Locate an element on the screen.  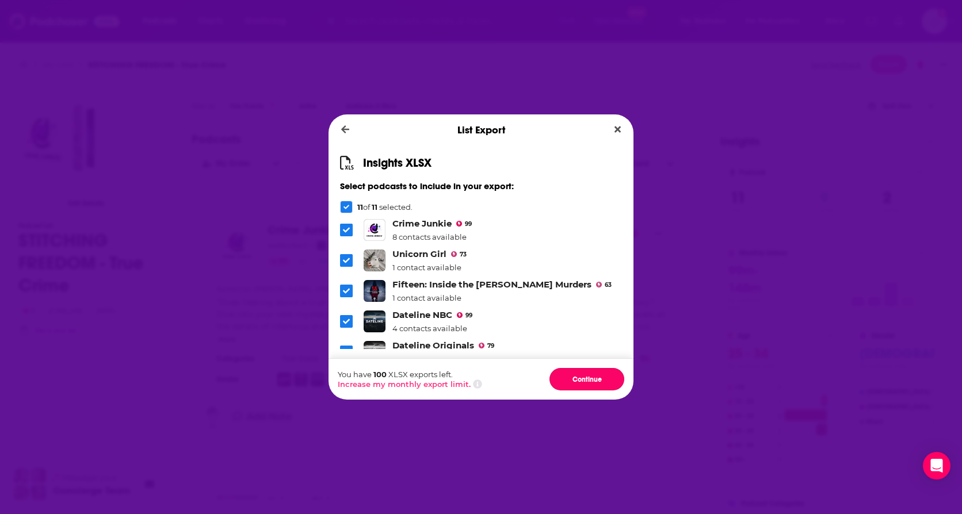
span: 100 is located at coordinates (380, 375).